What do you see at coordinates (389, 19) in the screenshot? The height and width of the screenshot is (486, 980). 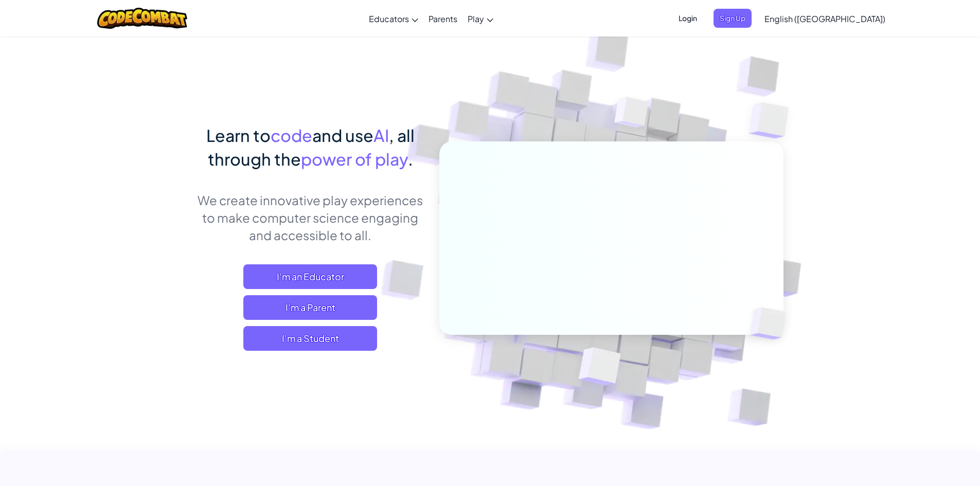 I see `span: Educators` at bounding box center [389, 19].